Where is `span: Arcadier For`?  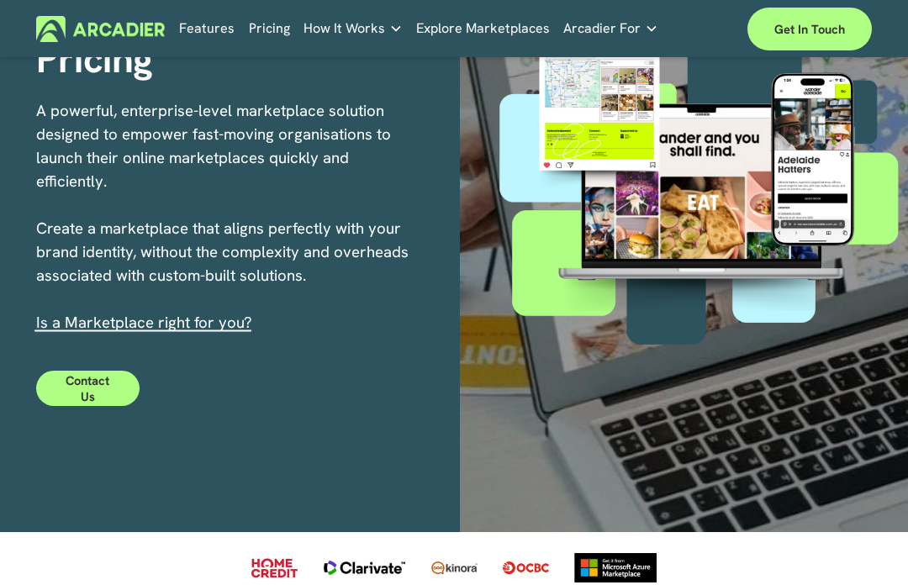 span: Arcadier For is located at coordinates (602, 29).